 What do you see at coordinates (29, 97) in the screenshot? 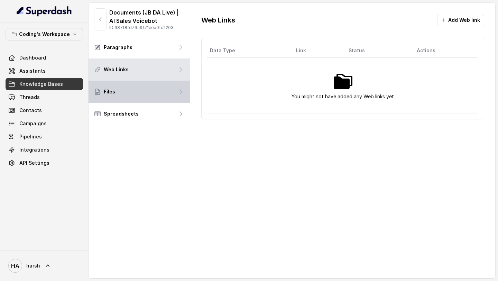
I see `span: Threads` at bounding box center [29, 97].